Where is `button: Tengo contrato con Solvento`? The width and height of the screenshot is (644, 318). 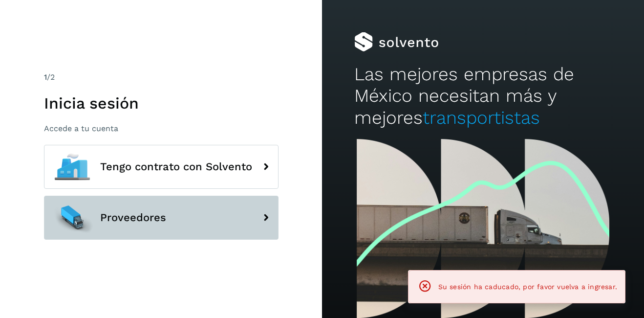
button: Tengo contrato con Solvento is located at coordinates (161, 167).